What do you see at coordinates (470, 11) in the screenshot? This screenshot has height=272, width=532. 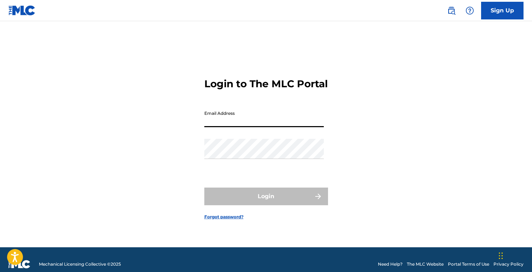 I see `div: Help` at bounding box center [470, 11].